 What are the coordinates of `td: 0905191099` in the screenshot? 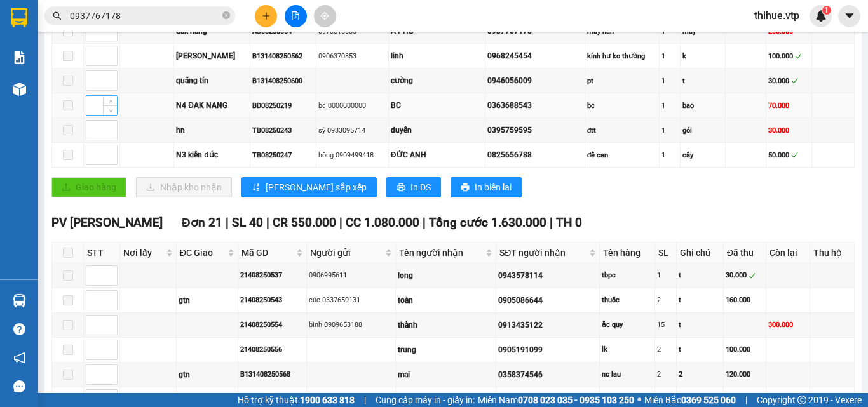 It's located at (548, 350).